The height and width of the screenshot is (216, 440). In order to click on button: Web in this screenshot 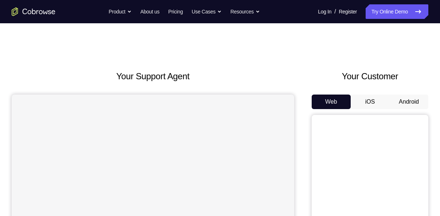, I will do `click(331, 102)`.